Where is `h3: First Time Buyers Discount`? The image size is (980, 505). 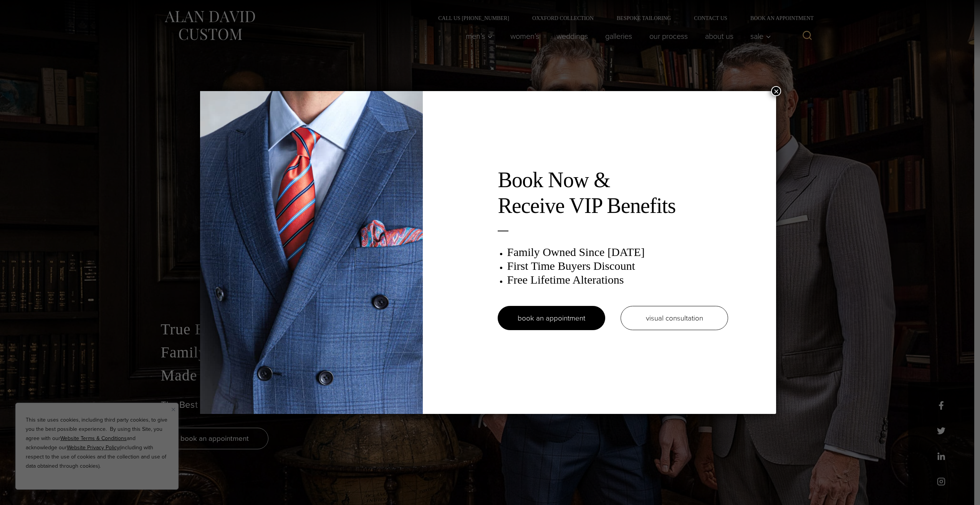
h3: First Time Buyers Discount is located at coordinates (618, 266).